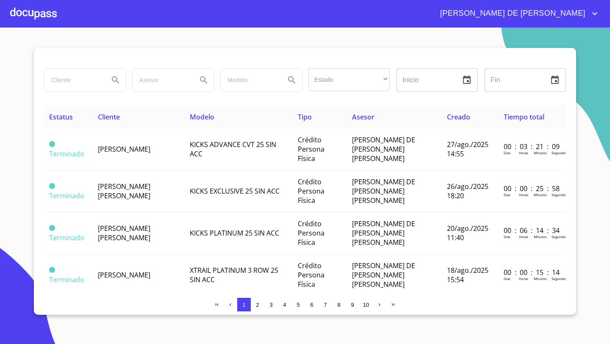 This screenshot has height=344, width=610. Describe the element at coordinates (339, 305) in the screenshot. I see `button: 8` at that location.